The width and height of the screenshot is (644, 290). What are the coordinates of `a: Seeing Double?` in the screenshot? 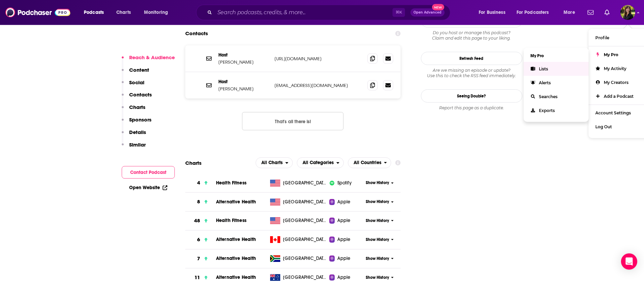 It's located at (472, 96).